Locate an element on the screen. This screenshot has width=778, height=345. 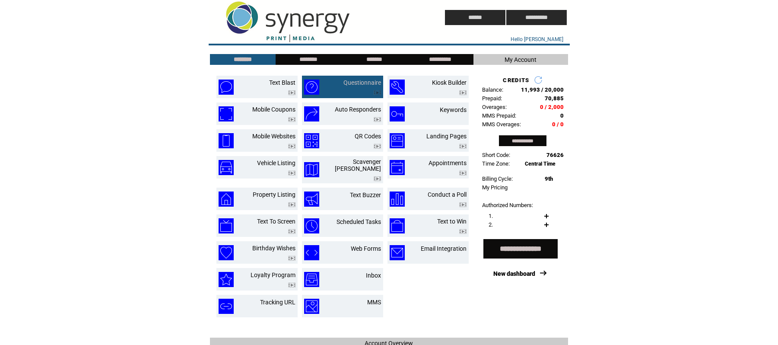
span: MMS Prepaid: is located at coordinates (499, 115).